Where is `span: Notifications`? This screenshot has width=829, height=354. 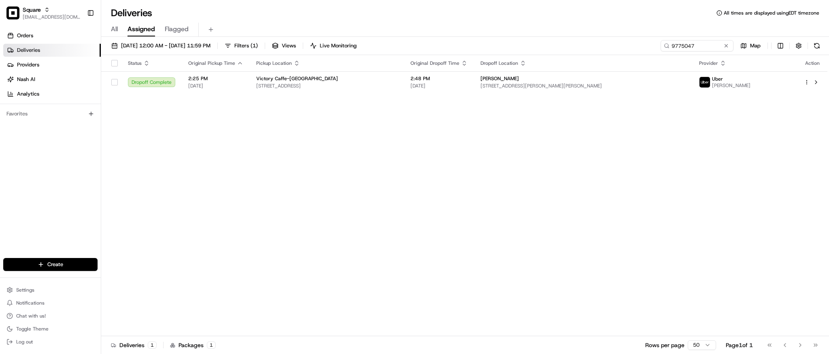 span: Notifications is located at coordinates (30, 303).